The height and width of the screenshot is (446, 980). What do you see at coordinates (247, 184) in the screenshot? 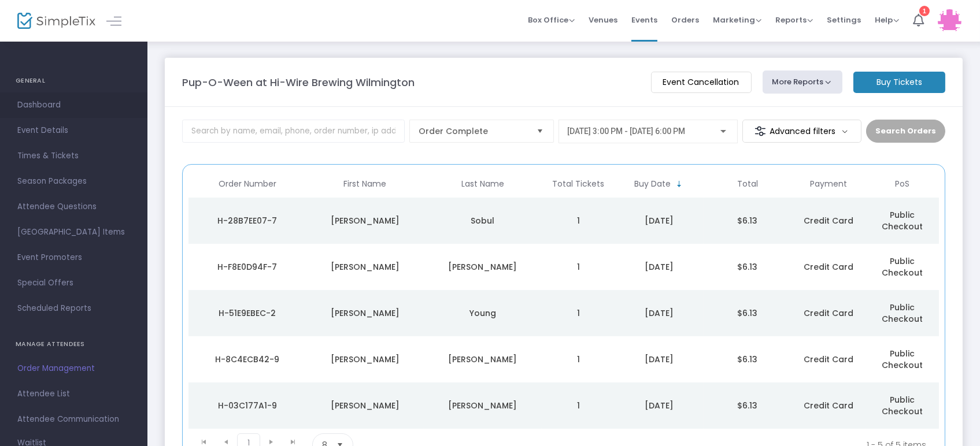
I see `span: Order Number` at bounding box center [247, 184].